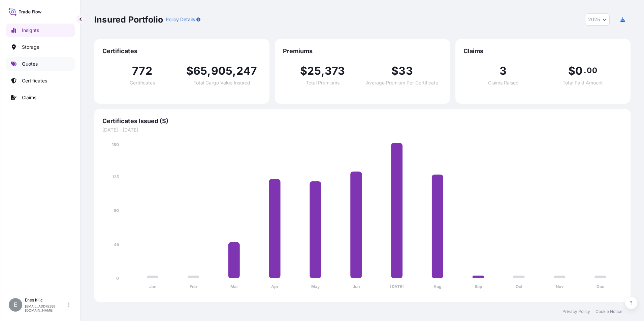  Describe the element at coordinates (406, 71) in the screenshot. I see `span: 33` at that location.